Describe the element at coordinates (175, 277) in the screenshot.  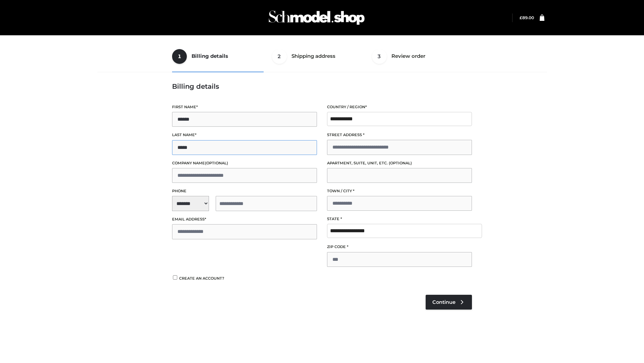
I see `input: Create an account?` at that location.